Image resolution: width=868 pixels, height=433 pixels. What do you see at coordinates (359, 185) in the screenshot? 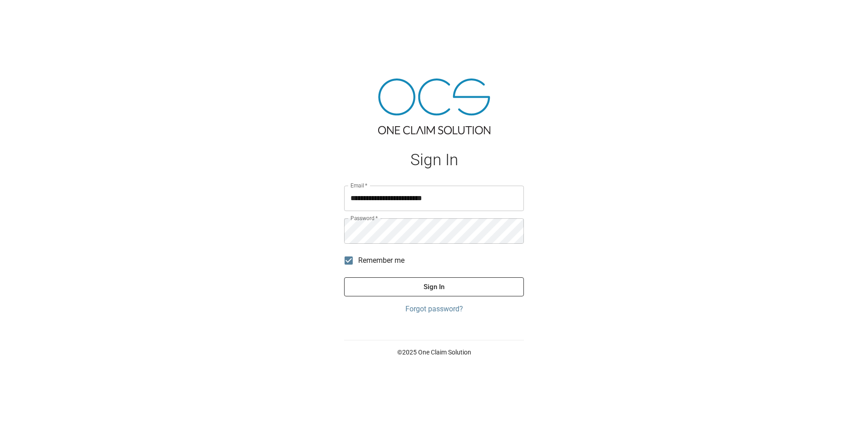
I see `label: Email` at bounding box center [359, 185].